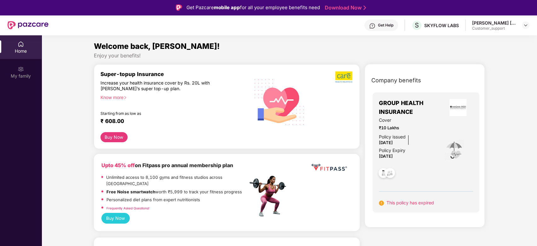 Image resolution: width=537 pixels, height=246 pixels. What do you see at coordinates (454, 150) in the screenshot?
I see `img: icon` at bounding box center [454, 150].